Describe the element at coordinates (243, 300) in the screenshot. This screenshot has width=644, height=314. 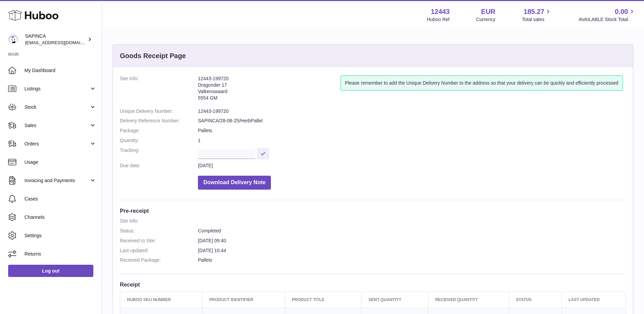
I see `th: Product Identifier` at that location.